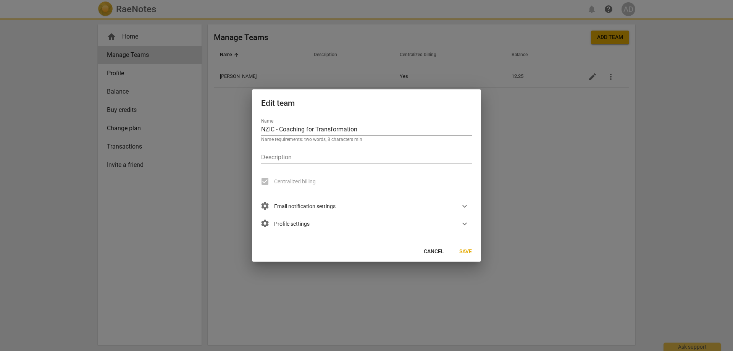 The image size is (733, 351). Describe the element at coordinates (267, 121) in the screenshot. I see `label: Name` at that location.